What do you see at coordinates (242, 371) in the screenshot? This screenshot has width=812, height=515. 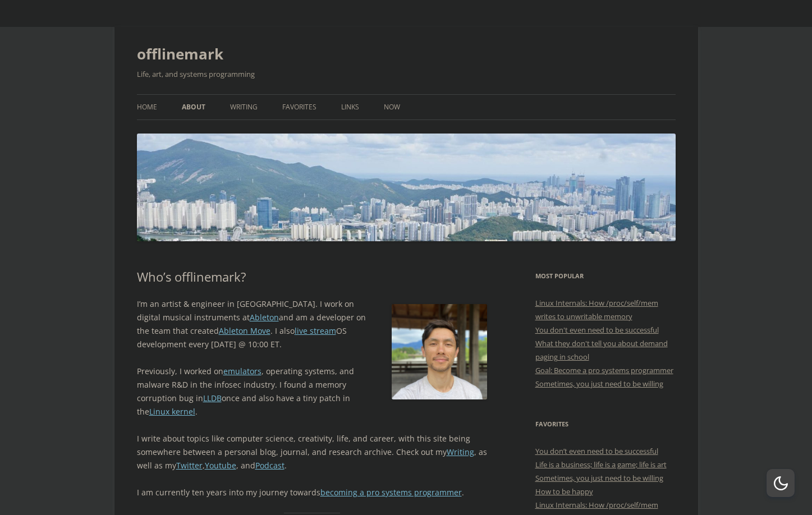 I see `a: emulators` at bounding box center [242, 371].